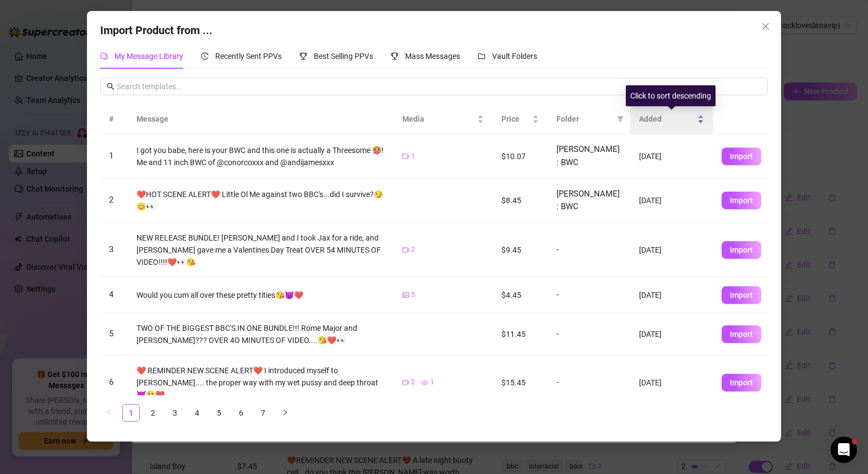  Describe the element at coordinates (285, 413) in the screenshot. I see `button: right` at that location.